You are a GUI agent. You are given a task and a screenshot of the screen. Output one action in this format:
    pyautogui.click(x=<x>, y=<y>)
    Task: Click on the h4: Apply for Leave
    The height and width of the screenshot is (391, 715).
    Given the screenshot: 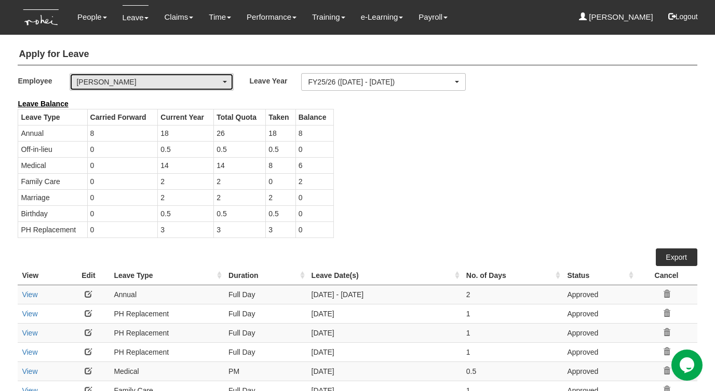 What is the action you would take?
    pyautogui.click(x=357, y=54)
    